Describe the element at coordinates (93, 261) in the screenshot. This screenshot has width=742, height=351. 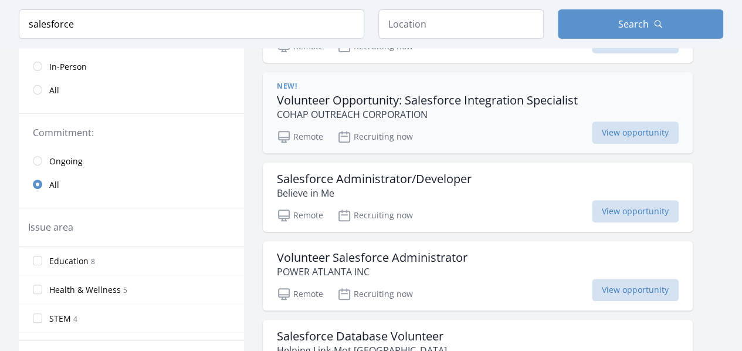
I see `span: 8` at that location.